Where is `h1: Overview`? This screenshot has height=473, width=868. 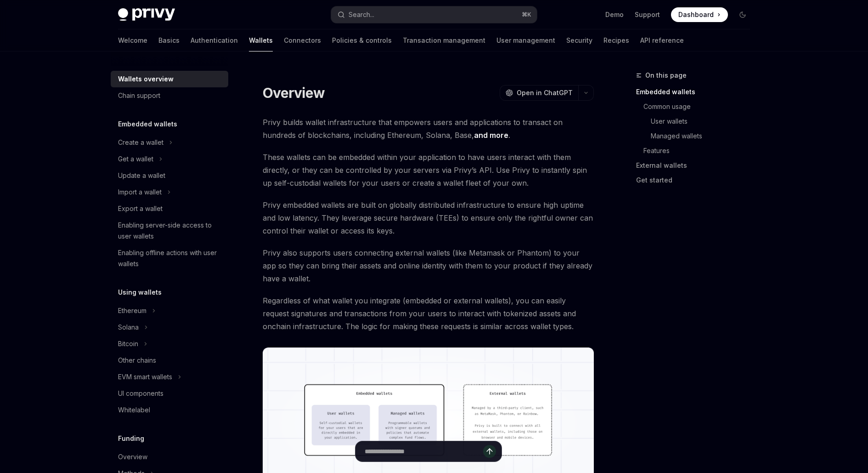
h1: Overview is located at coordinates (294, 93).